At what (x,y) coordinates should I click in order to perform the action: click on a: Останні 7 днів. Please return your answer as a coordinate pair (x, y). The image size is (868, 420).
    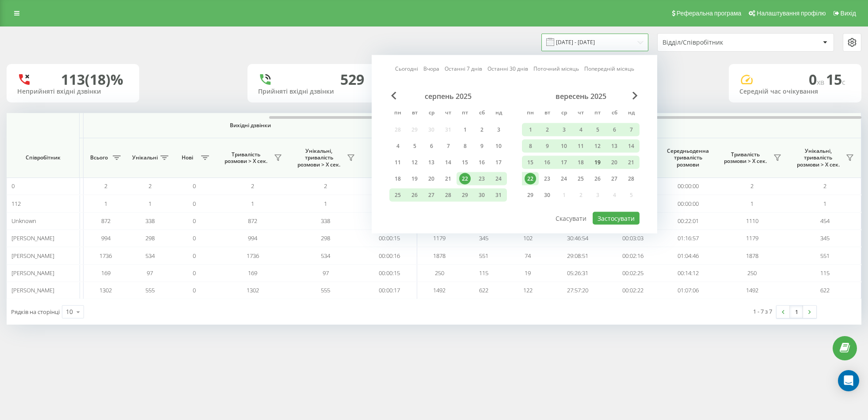
    Looking at the image, I should click on (463, 69).